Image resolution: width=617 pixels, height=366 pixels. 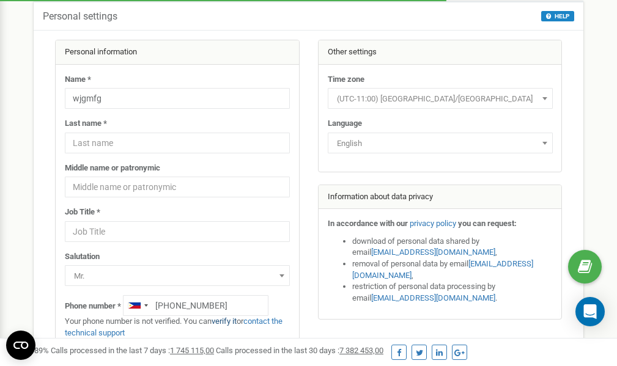 What do you see at coordinates (361, 350) in the screenshot?
I see `u: 7 382 453,00` at bounding box center [361, 350].